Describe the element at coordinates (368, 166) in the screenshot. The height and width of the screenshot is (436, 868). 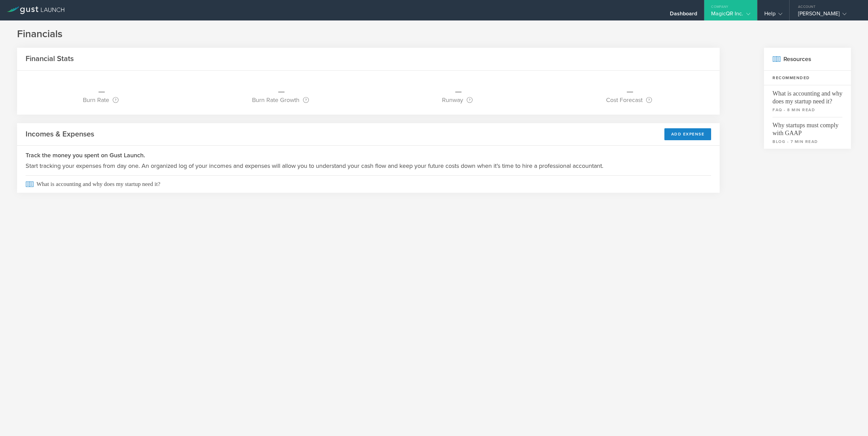
I see `p: Start tracking your expenses from day one. An organized log of your incomes and expenses will all...` at that location.